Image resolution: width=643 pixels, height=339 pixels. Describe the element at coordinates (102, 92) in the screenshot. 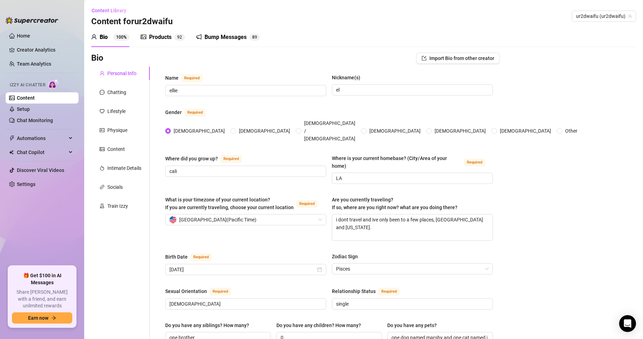

I see `span: message` at that location.